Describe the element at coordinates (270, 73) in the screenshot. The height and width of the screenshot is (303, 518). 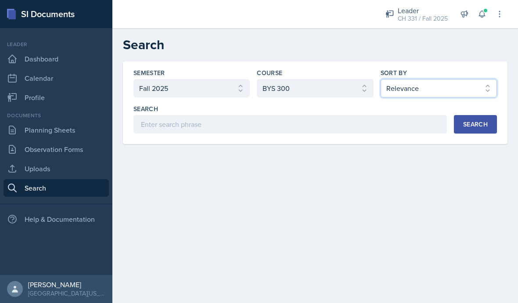
I see `label: Course` at that location.